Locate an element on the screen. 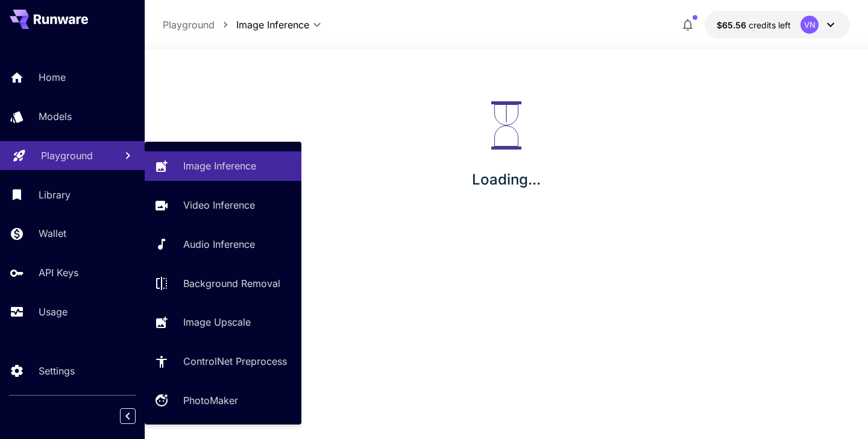 This screenshot has height=439, width=868. p: ControlNet Preprocess is located at coordinates (235, 361).